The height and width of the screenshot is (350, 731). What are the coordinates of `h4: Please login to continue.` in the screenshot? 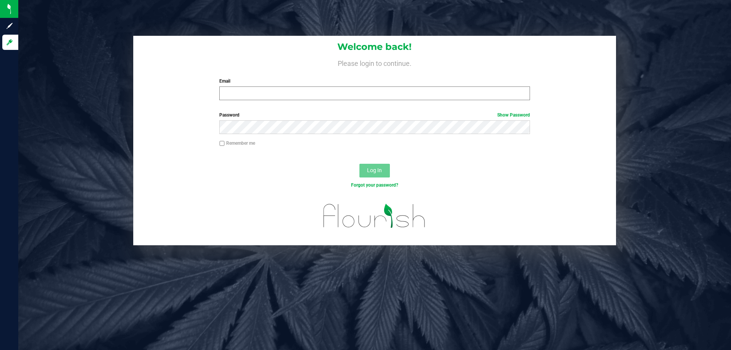 It's located at (374, 62).